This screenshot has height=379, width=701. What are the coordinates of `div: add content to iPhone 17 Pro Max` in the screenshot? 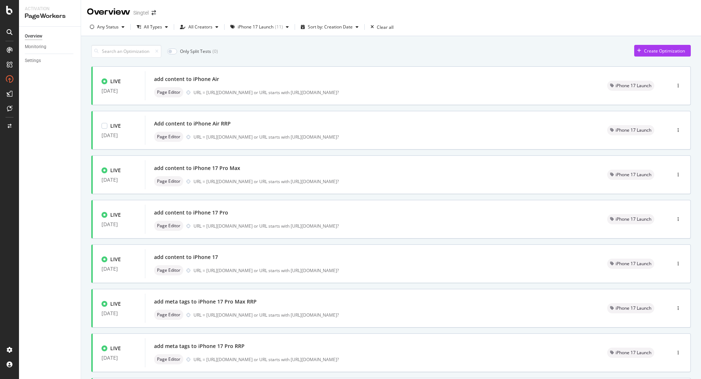 It's located at (197, 168).